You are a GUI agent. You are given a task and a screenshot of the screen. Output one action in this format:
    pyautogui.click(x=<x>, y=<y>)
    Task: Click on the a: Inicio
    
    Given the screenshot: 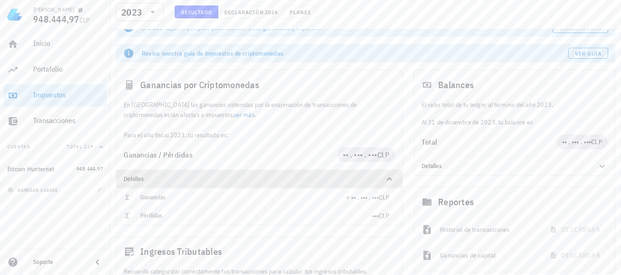 What is the action you would take?
    pyautogui.click(x=55, y=44)
    